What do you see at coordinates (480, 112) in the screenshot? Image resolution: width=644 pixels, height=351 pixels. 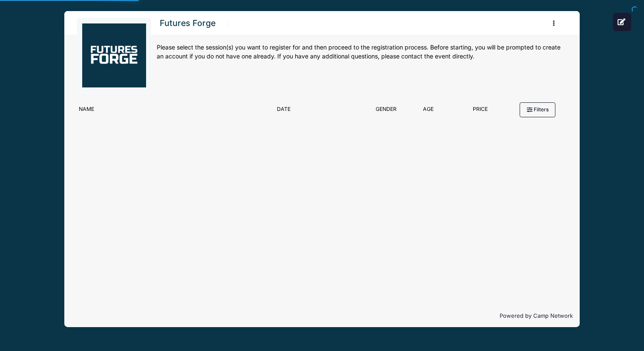 I see `div: Price` at bounding box center [480, 112].